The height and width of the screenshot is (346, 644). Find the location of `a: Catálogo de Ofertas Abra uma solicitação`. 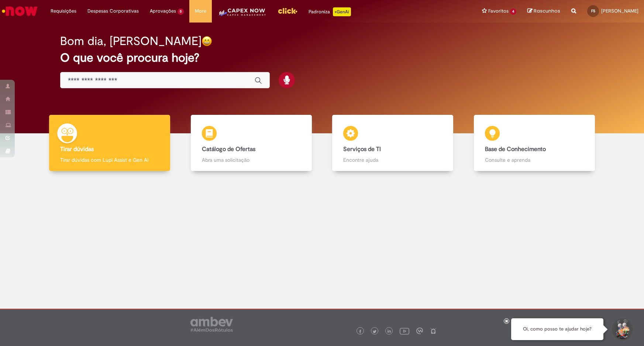

a: Catálogo de Ofertas Abra uma solicitação is located at coordinates (251, 143).